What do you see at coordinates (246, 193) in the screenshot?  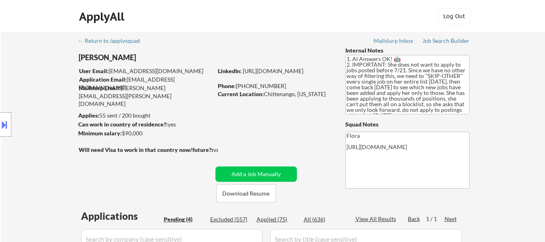 I see `button: Download Resume` at bounding box center [246, 193].